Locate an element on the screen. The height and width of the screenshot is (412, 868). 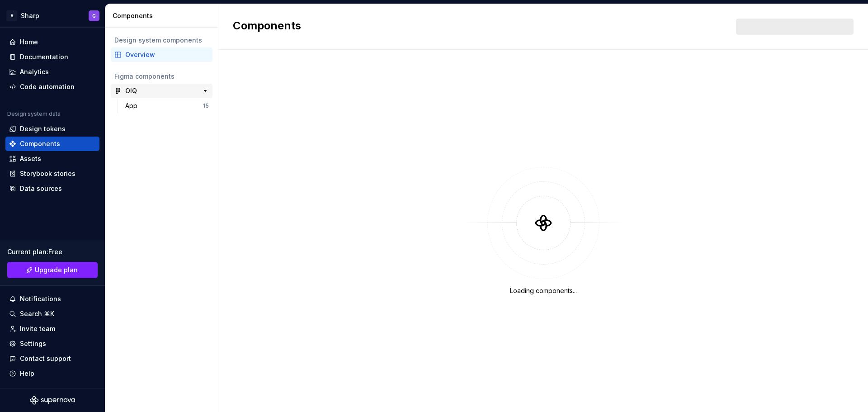
div: Data sources is located at coordinates (41, 189).